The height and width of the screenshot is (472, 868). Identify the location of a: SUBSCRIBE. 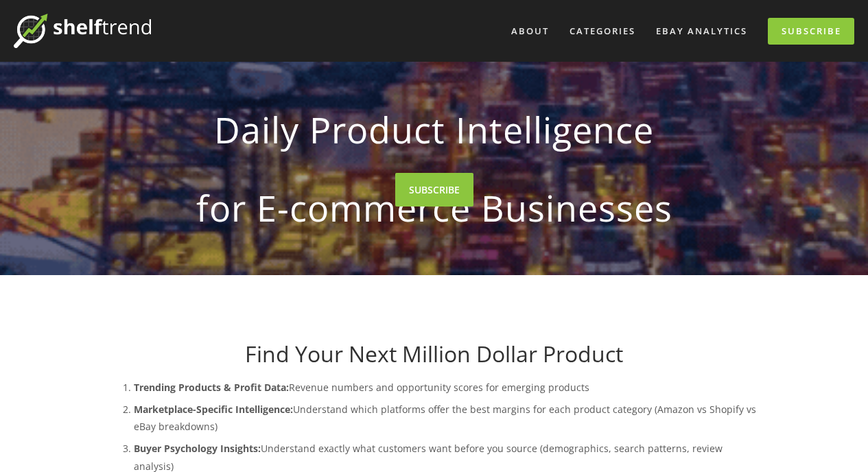
(434, 189).